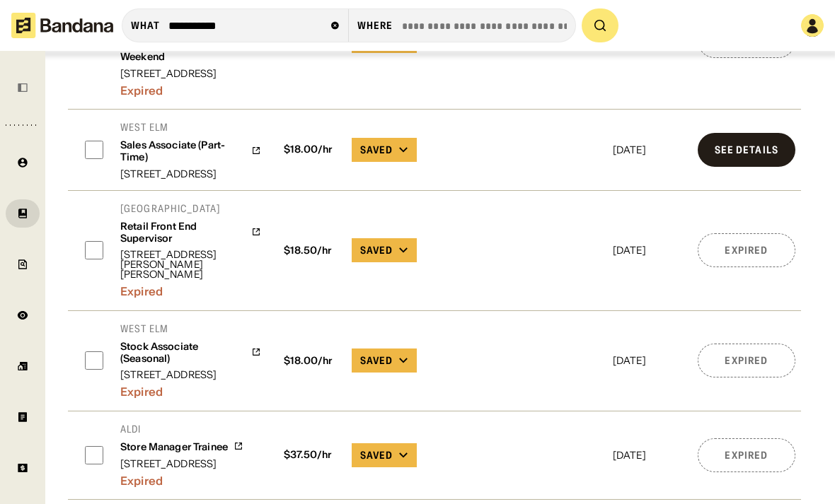 Image resolution: width=835 pixels, height=504 pixels. What do you see at coordinates (145, 26) in the screenshot?
I see `div: what` at bounding box center [145, 26].